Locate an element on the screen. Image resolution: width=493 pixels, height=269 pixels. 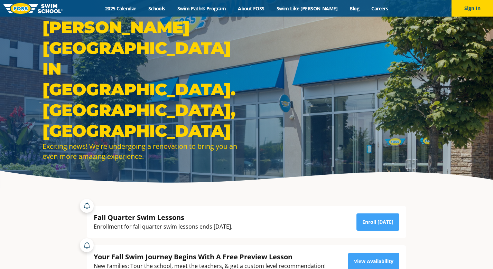
img: FOSS Swim School Logo is located at coordinates (33, 8).